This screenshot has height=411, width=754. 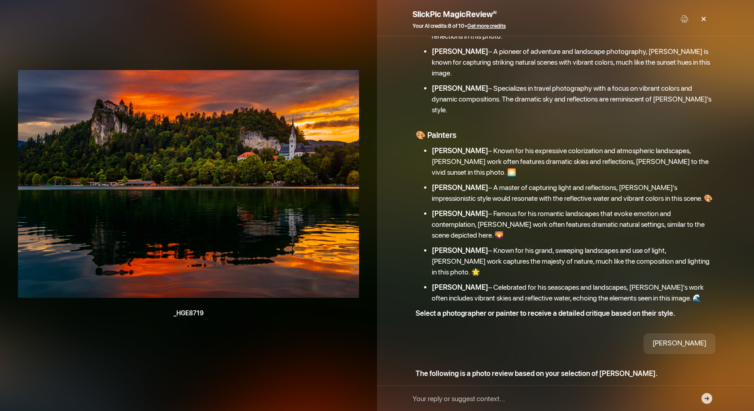 I want to click on b: Select a photographer or painter to receive a detailed critique based on their style., so click(x=545, y=313).